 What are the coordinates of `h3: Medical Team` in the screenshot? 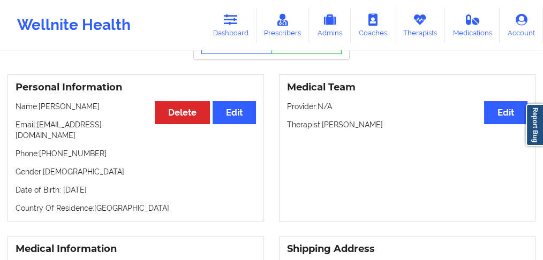 It's located at (407, 87).